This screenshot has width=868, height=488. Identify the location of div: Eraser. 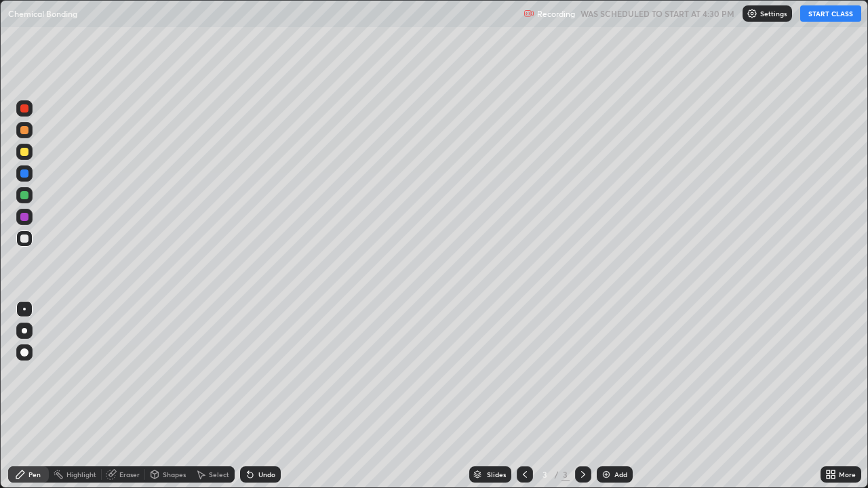
(130, 475).